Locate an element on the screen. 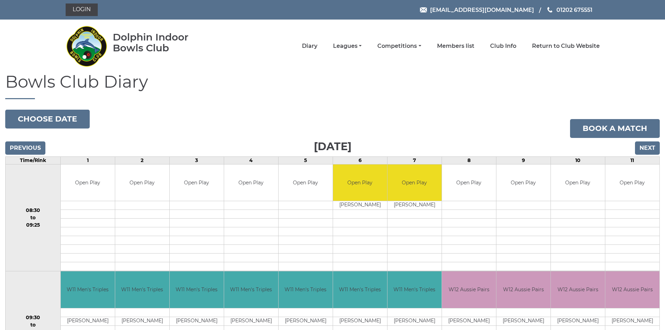 Image resolution: width=665 pixels, height=330 pixels. img: Phone us is located at coordinates (550, 10).